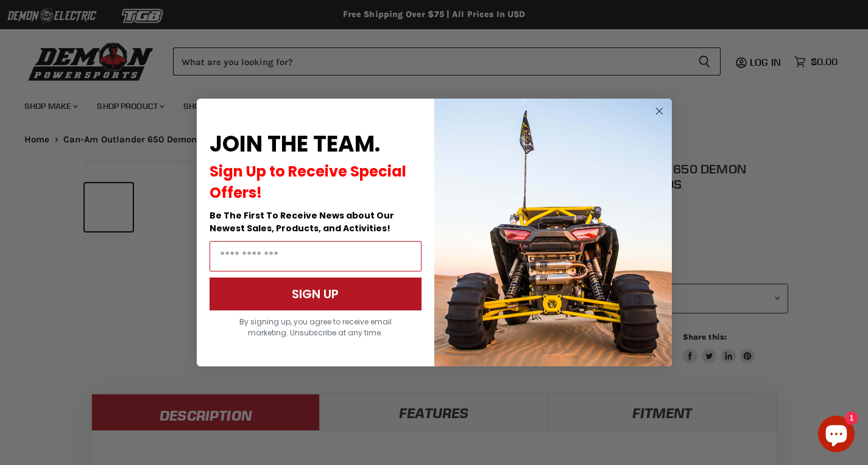 The width and height of the screenshot is (868, 465). I want to click on img: a9095488-b6e7-41ba-879d-588abfab540b.jpeg, so click(554, 233).